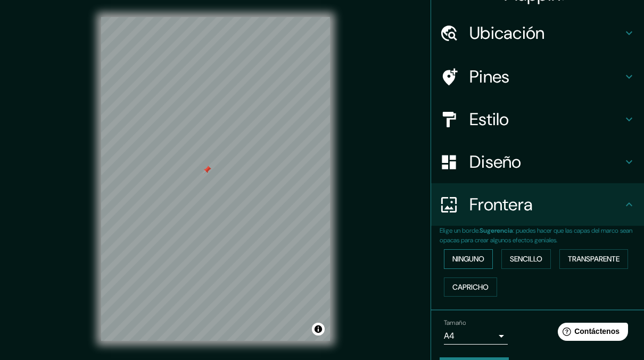 The height and width of the screenshot is (360, 644). What do you see at coordinates (526, 259) in the screenshot?
I see `font: Sencillo` at bounding box center [526, 259].